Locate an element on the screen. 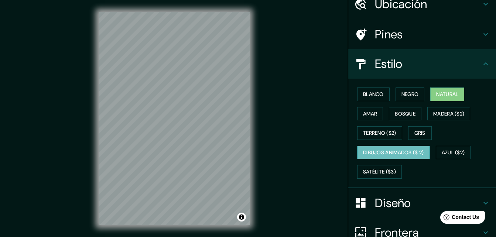 The width and height of the screenshot is (496, 237). div: Estilo is located at coordinates (422, 64).